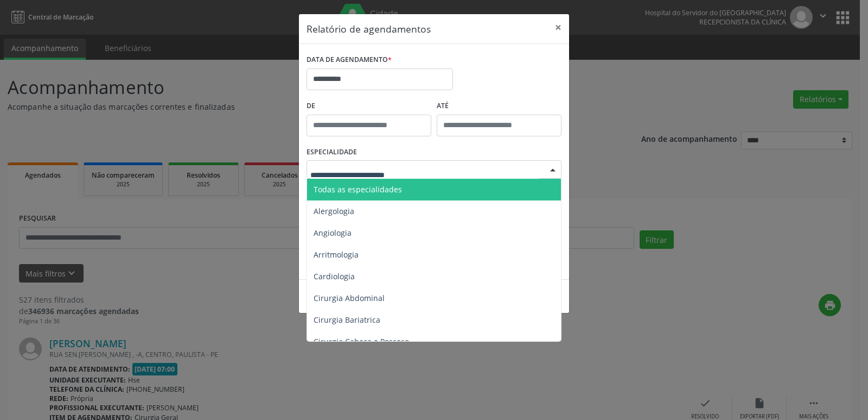 The image size is (868, 420). What do you see at coordinates (368, 29) in the screenshot?
I see `h5: Relatório de agendamentos` at bounding box center [368, 29].